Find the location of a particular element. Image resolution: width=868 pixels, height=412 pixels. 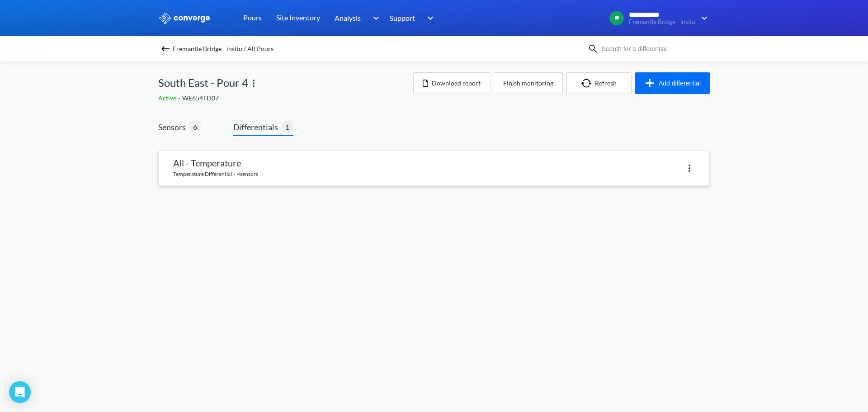

img: icon-search.svg is located at coordinates (593, 49).